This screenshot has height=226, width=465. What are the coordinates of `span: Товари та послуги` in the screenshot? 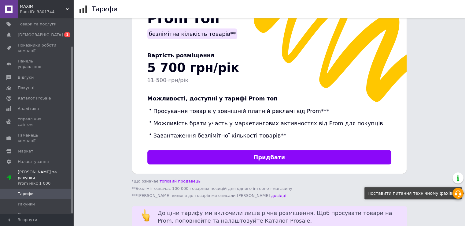 It's located at (37, 24).